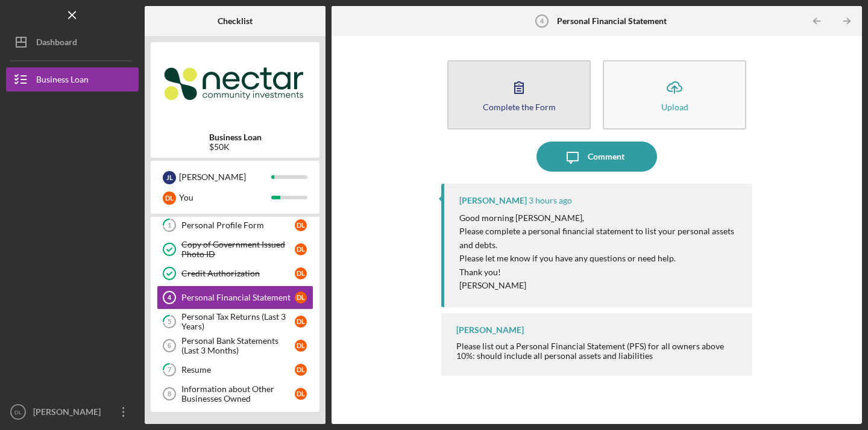 This screenshot has height=430, width=868. I want to click on tspan: 8, so click(170, 394).